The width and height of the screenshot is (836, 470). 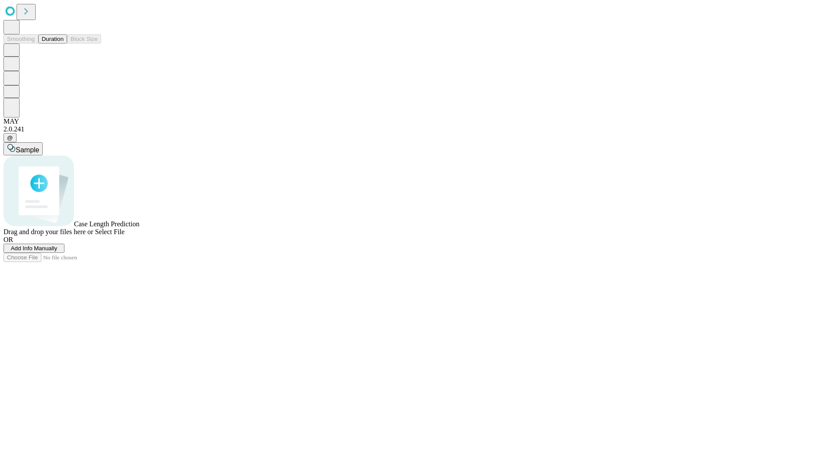 What do you see at coordinates (8, 239) in the screenshot?
I see `span: OR` at bounding box center [8, 239].